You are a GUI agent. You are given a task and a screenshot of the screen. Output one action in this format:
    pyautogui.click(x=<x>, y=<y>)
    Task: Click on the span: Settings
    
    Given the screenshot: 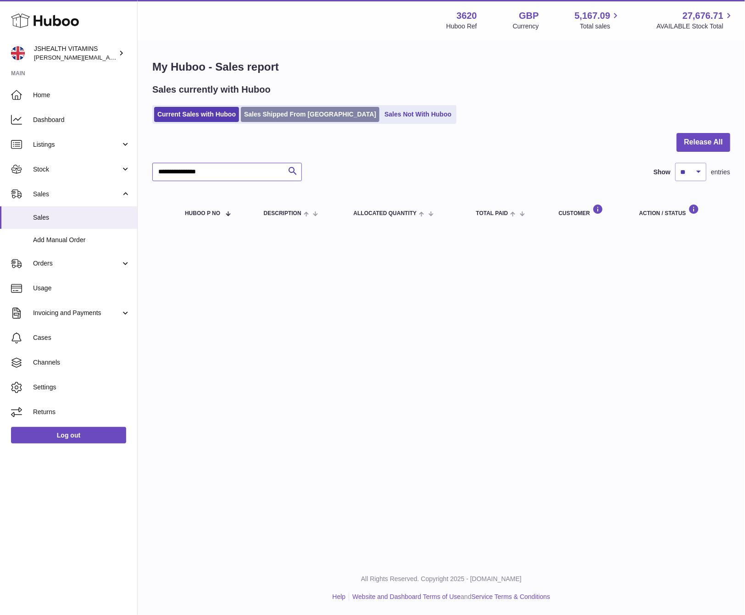 What is the action you would take?
    pyautogui.click(x=82, y=387)
    